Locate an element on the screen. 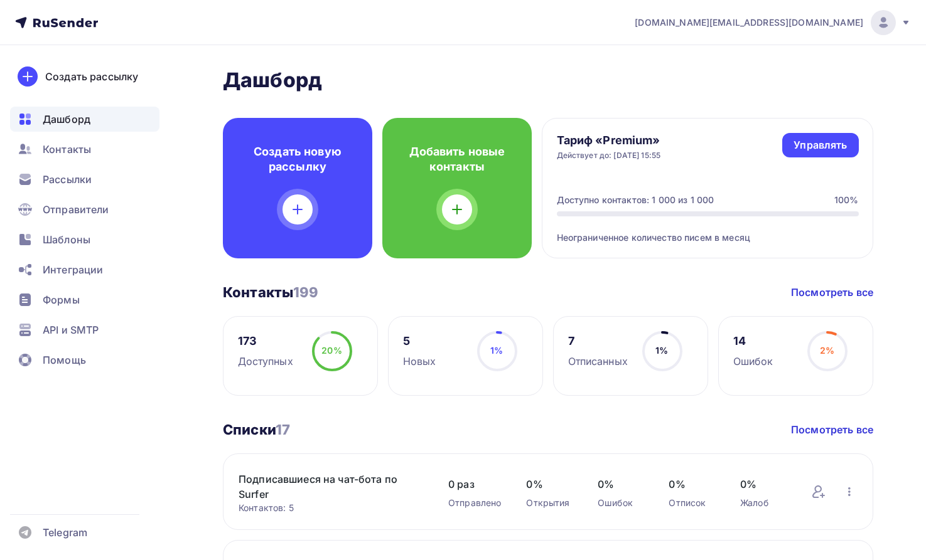 This screenshot has width=926, height=560. span: Помощь is located at coordinates (64, 360).